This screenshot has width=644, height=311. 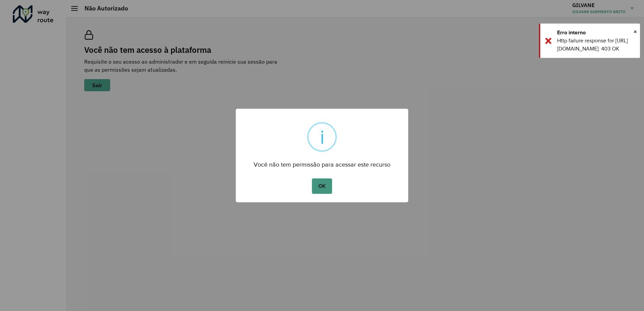 What do you see at coordinates (322, 162) in the screenshot?
I see `div: Você não tem permissão para acessar este recurso` at bounding box center [322, 162].